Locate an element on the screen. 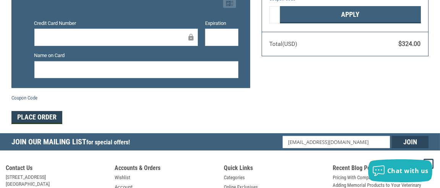 The height and width of the screenshot is (188, 440). h5: Accounts & Orders is located at coordinates (166, 169).